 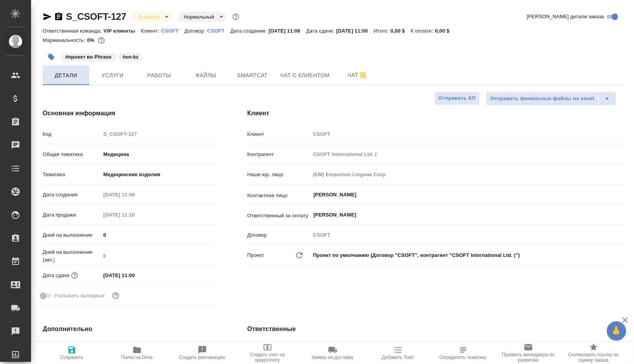 I want to click on button: Добавить тэг, so click(x=51, y=57).